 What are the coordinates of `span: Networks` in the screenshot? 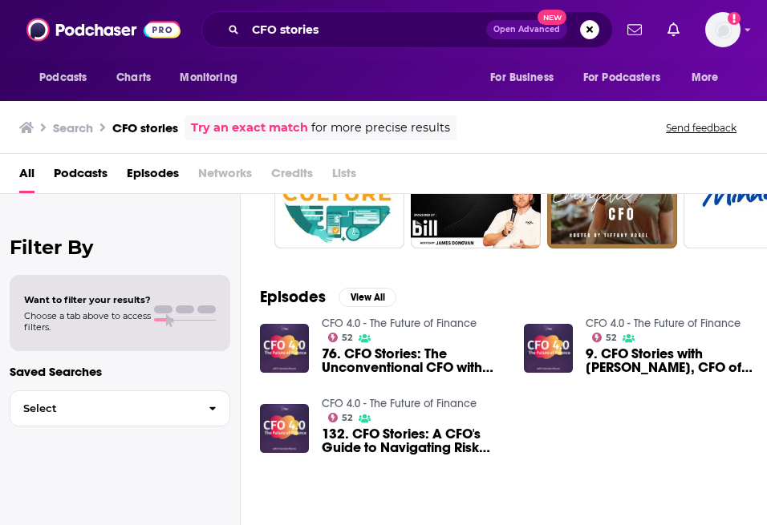 It's located at (225, 176).